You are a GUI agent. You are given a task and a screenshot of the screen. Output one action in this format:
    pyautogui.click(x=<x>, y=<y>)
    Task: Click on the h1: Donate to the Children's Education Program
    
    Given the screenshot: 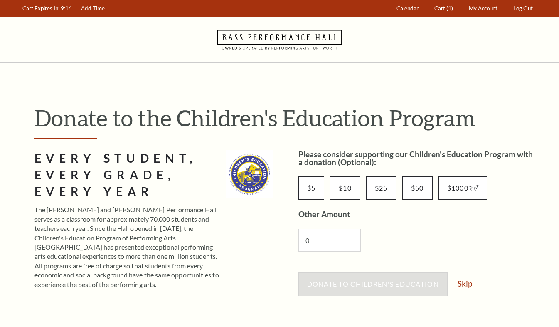 What is the action you would take?
    pyautogui.click(x=286, y=118)
    